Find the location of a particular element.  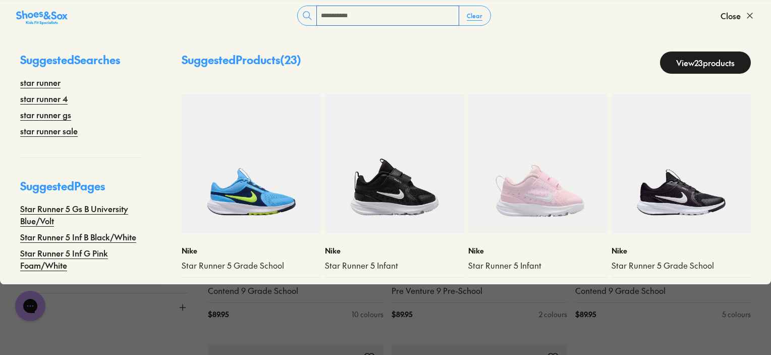

a: star runner sale is located at coordinates (49, 131).